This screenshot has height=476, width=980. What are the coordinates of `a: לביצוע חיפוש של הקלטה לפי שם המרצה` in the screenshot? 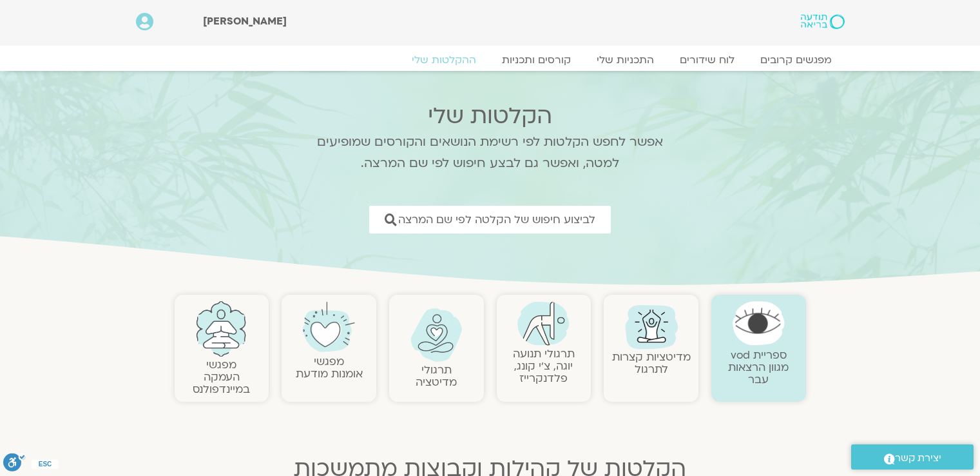 It's located at (490, 219).